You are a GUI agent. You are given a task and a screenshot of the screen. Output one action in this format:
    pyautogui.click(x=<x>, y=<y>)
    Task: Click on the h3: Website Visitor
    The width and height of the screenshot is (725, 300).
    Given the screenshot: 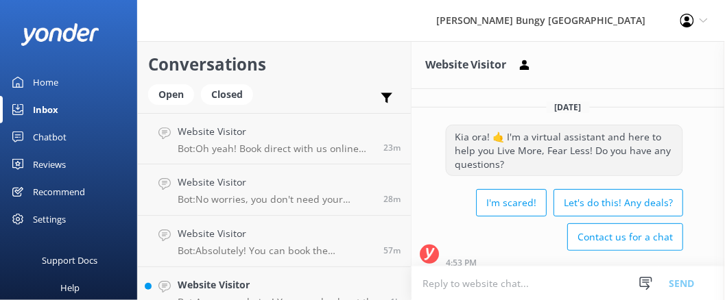 What is the action you would take?
    pyautogui.click(x=466, y=65)
    